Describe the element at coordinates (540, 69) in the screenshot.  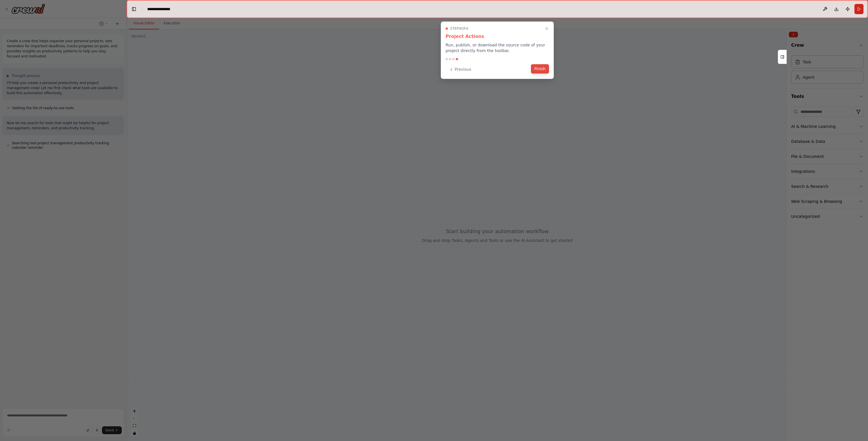
I see `button: Finish` at that location.